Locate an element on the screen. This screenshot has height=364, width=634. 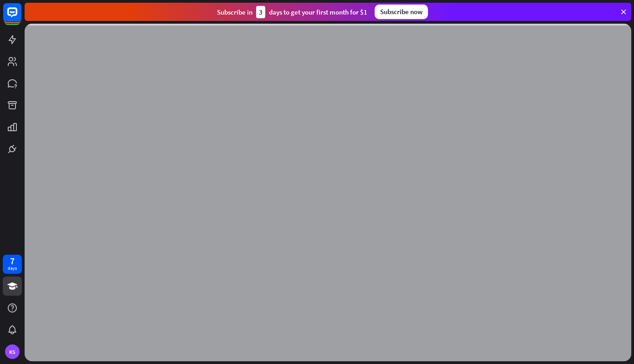
div: days is located at coordinates (13, 268).